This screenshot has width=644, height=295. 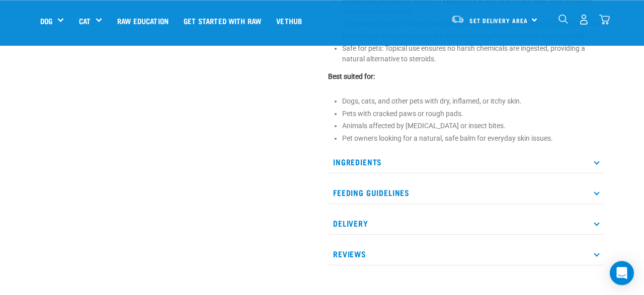 What do you see at coordinates (465, 192) in the screenshot?
I see `p: Feeding Guidelines` at bounding box center [465, 192].